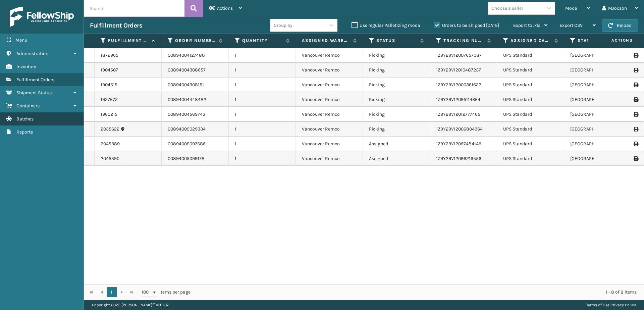 The width and height of the screenshot is (644, 310). I want to click on span: Shipment Status, so click(34, 92).